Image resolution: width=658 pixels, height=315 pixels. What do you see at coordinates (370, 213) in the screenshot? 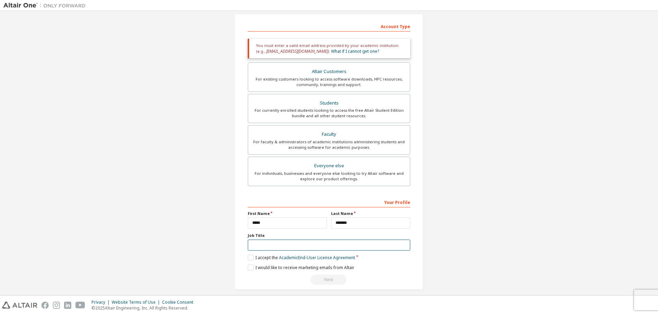
I see `label: Last Name` at bounding box center [370, 213].